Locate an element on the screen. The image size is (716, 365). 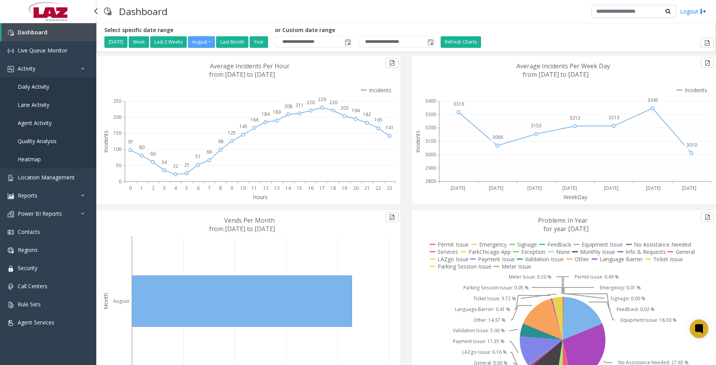
button: Last Month is located at coordinates (232, 42).